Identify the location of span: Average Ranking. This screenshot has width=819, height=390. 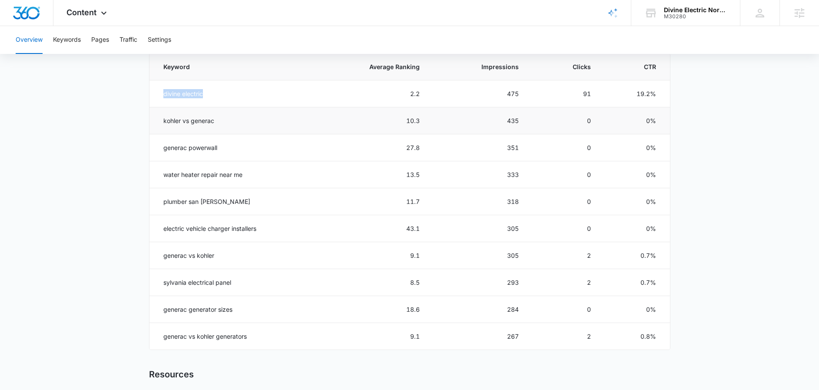
(378, 66).